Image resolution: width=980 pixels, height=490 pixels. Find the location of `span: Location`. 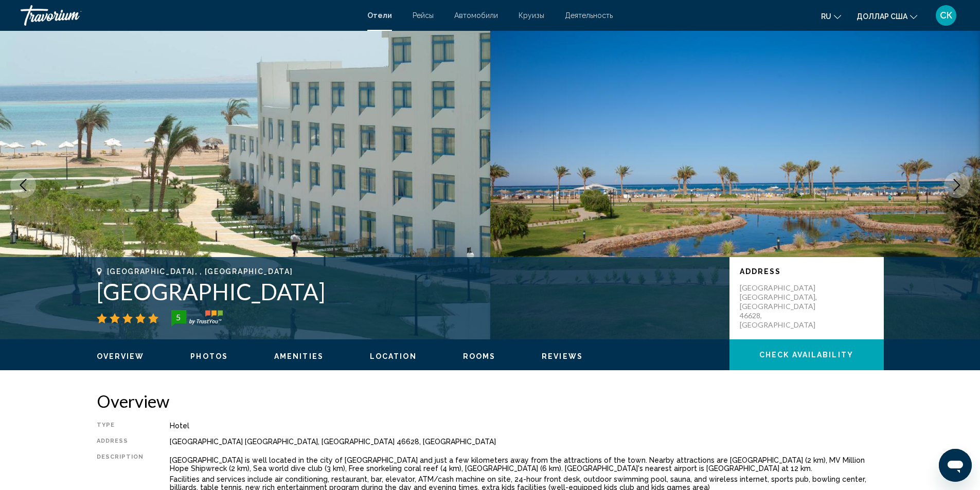

span: Location is located at coordinates (393, 356).